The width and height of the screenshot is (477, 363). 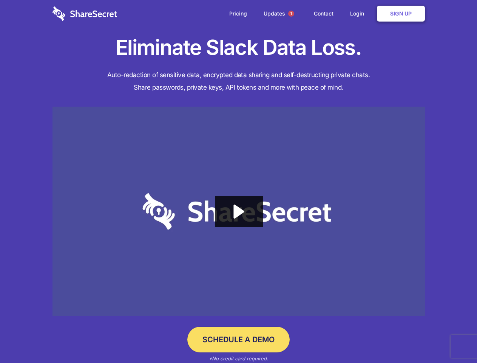 What do you see at coordinates (401, 14) in the screenshot?
I see `a: Sign Up` at bounding box center [401, 14].